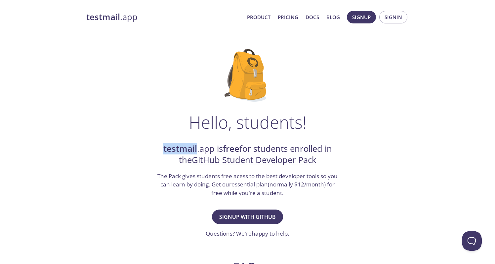 The width and height of the screenshot is (495, 264). What do you see at coordinates (361, 17) in the screenshot?
I see `button: Signup` at bounding box center [361, 17].